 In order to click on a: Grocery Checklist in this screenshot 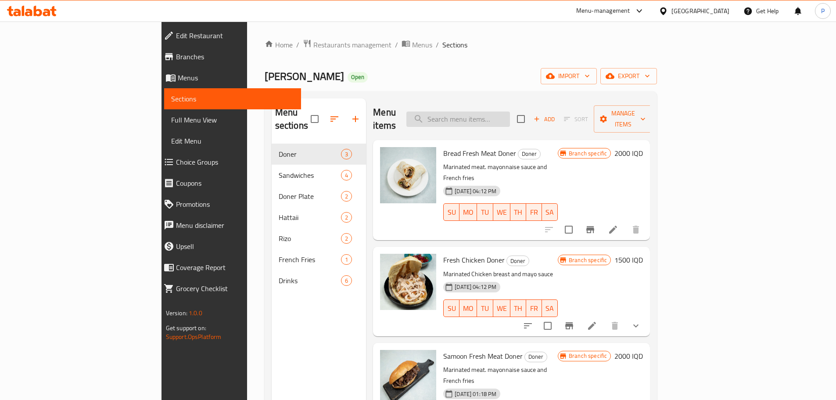, I will do `click(229, 288)`.